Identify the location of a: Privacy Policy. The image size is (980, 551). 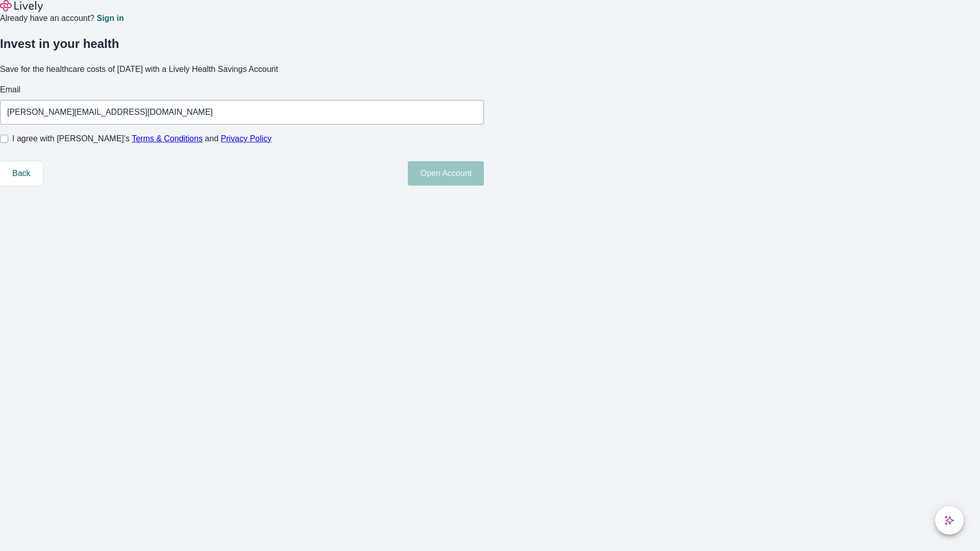
(246, 138).